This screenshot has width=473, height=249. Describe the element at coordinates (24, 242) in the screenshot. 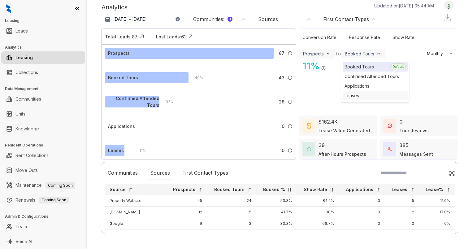

I see `a: Voice AI` at that location.